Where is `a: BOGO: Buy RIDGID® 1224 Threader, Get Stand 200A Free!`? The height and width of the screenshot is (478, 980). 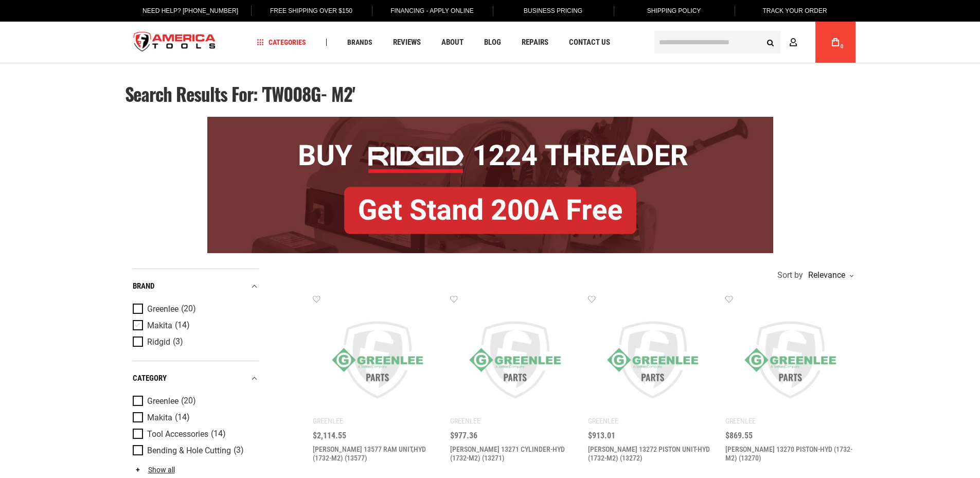 a: BOGO: Buy RIDGID® 1224 Threader, Get Stand 200A Free! is located at coordinates (490, 120).